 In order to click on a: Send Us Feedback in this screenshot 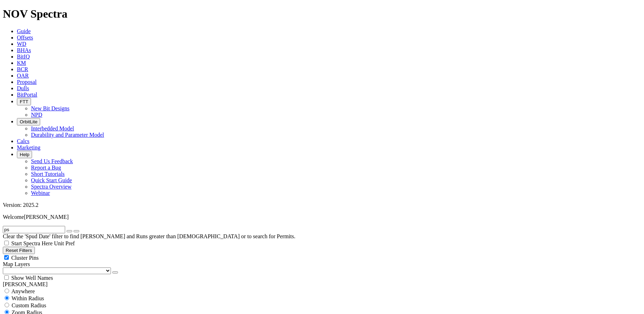, I will do `click(52, 161)`.